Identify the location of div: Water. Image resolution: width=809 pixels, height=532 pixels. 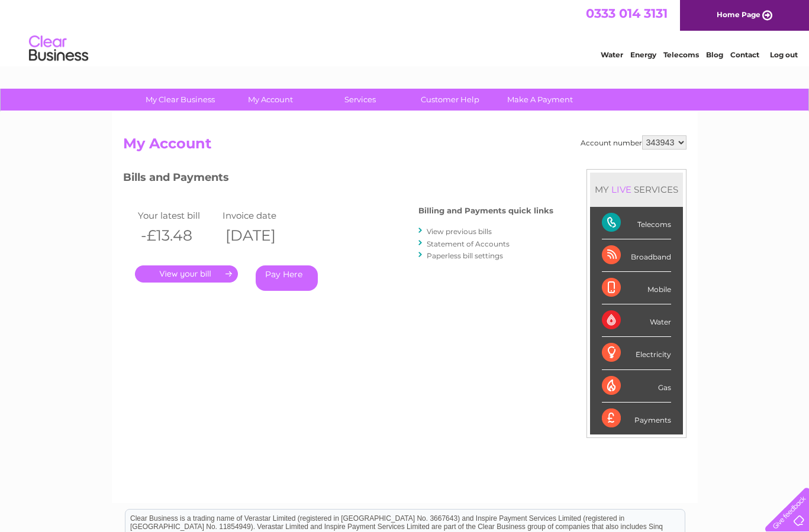
(636, 321).